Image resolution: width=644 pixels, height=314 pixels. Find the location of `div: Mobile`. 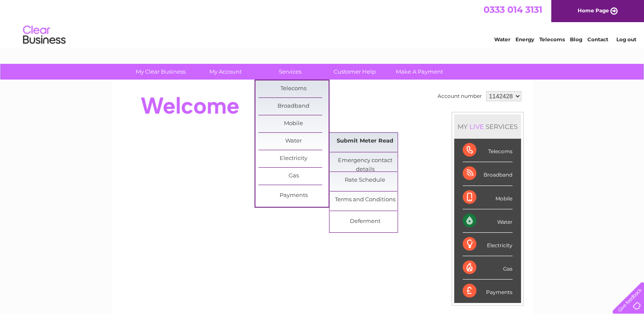

div: Mobile is located at coordinates (487, 197).